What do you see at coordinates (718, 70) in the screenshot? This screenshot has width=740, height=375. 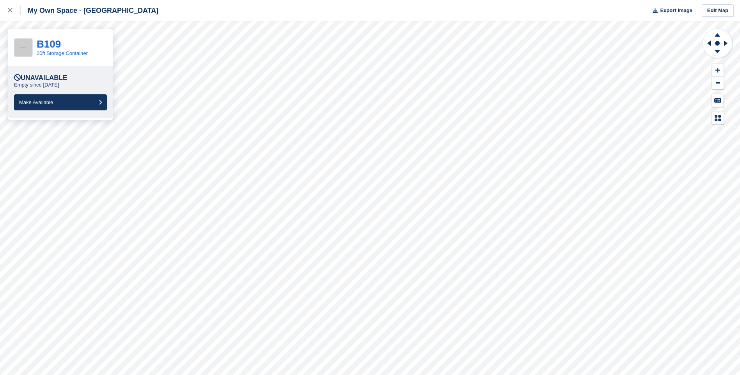 I see `button: Zoom In` at bounding box center [718, 70].